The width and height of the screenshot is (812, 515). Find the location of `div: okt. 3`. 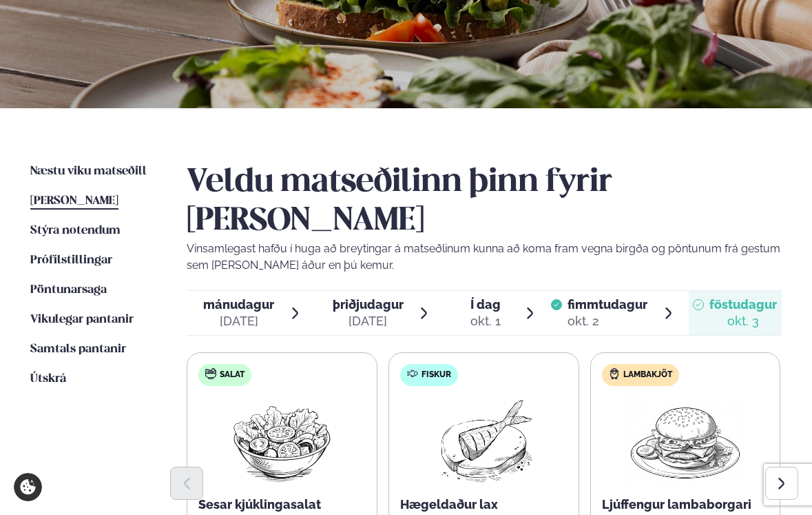

div: okt. 3 is located at coordinates (743, 322).